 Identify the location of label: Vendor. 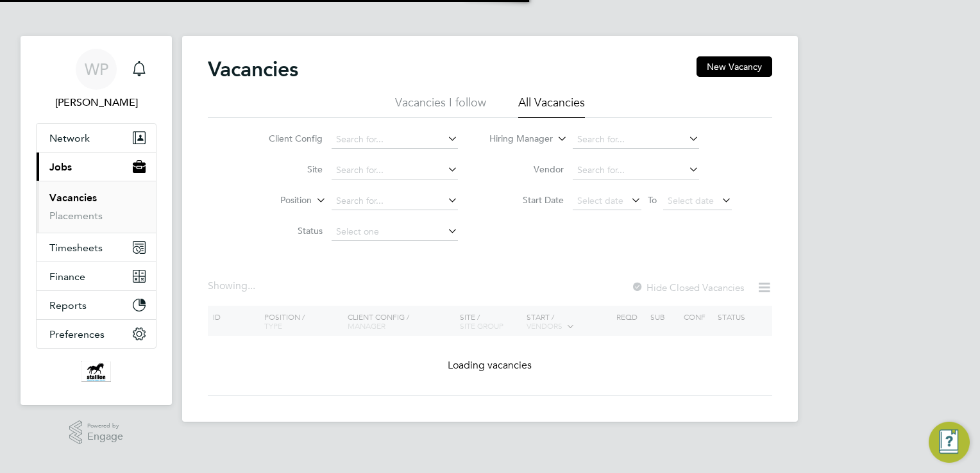
(526, 169).